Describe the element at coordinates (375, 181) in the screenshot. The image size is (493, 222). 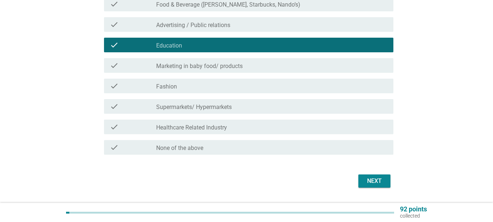
I see `div: Next` at that location.